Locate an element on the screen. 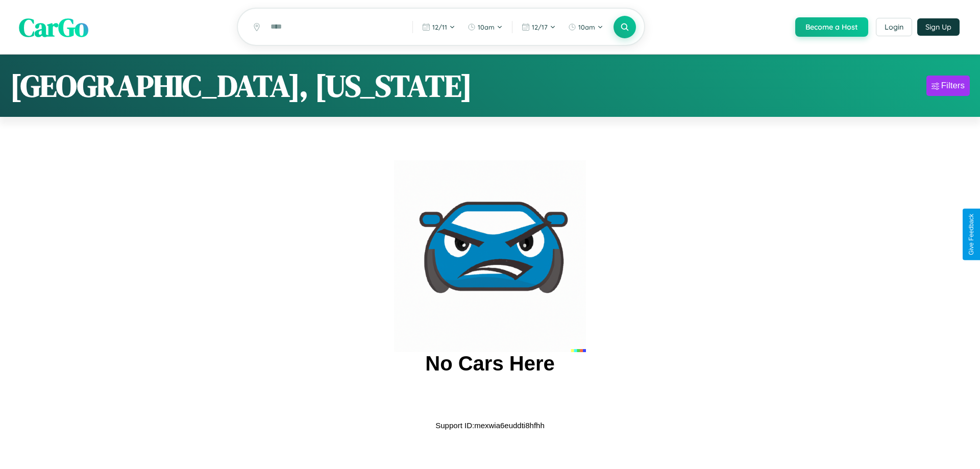 The height and width of the screenshot is (469, 980). span: 12 / 17 is located at coordinates (540, 27).